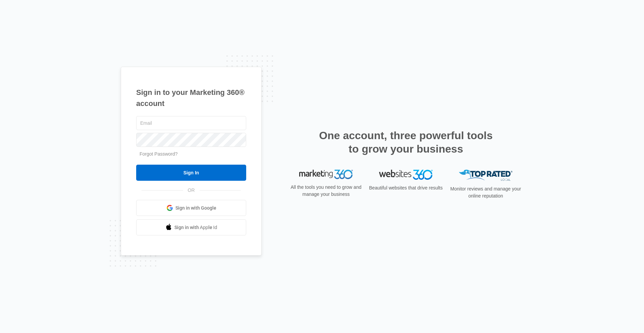  Describe the element at coordinates (406, 174) in the screenshot. I see `img: Websites 360` at that location.